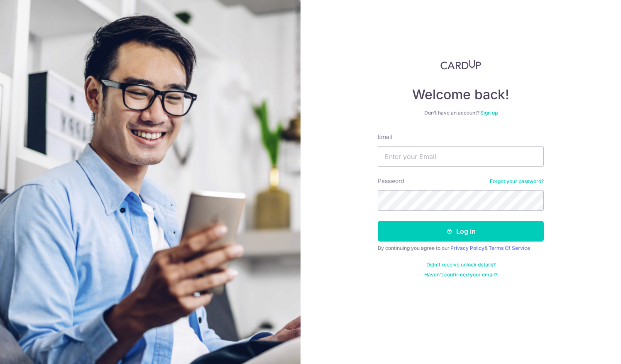 This screenshot has width=621, height=364. Describe the element at coordinates (460, 65) in the screenshot. I see `img: CardUp Logo` at that location.